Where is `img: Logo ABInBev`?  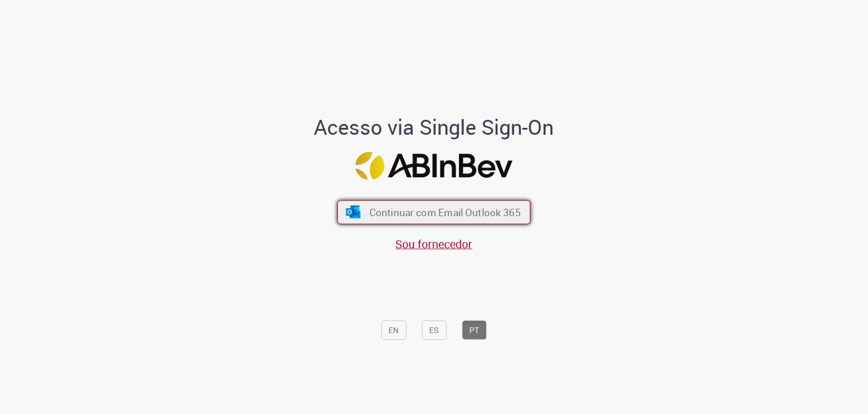 img: Logo ABInBev is located at coordinates (434, 165).